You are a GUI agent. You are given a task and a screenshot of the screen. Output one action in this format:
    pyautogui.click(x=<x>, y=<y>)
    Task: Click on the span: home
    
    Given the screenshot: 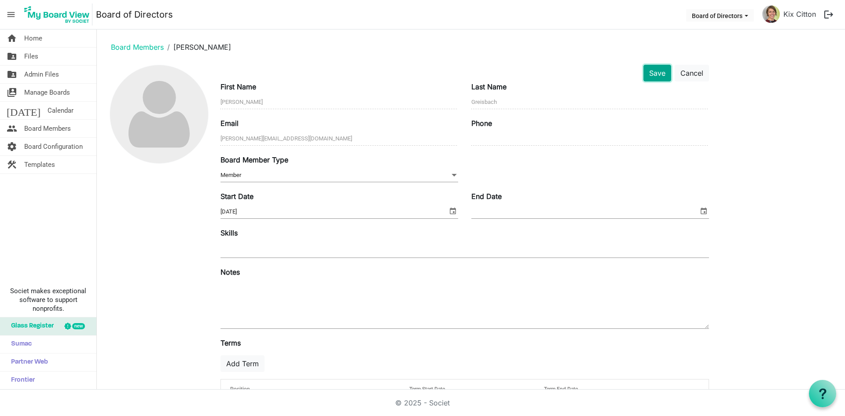 What is the action you would take?
    pyautogui.click(x=12, y=38)
    